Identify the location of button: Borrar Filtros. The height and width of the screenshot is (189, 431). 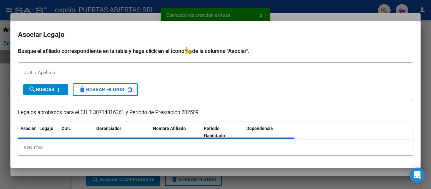
(105, 90).